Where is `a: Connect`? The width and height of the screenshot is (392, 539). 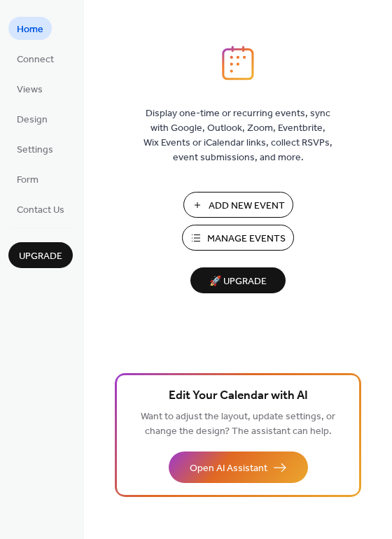 a: Connect is located at coordinates (35, 58).